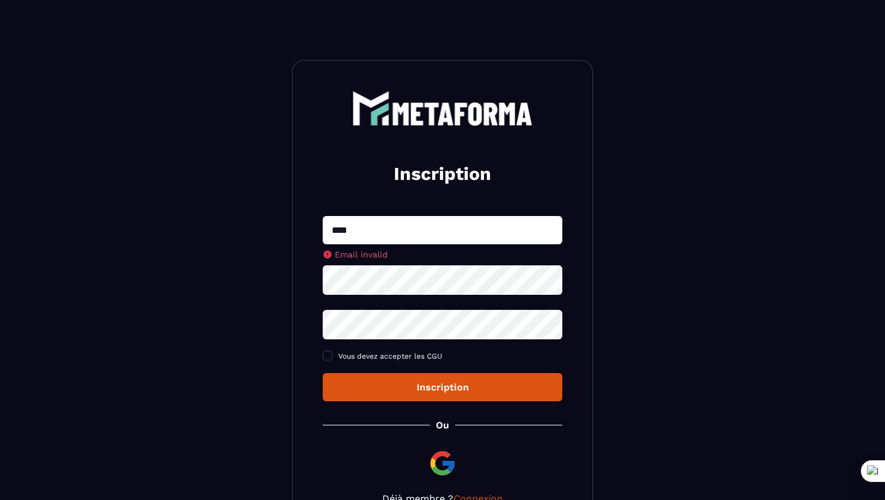  I want to click on button: Inscription, so click(443, 387).